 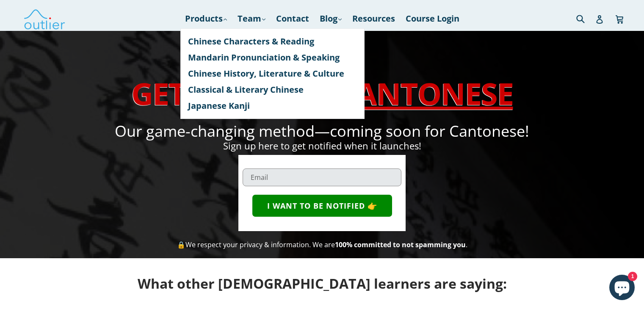 I want to click on span: Sign up here to get notified when it launches!, so click(x=322, y=146).